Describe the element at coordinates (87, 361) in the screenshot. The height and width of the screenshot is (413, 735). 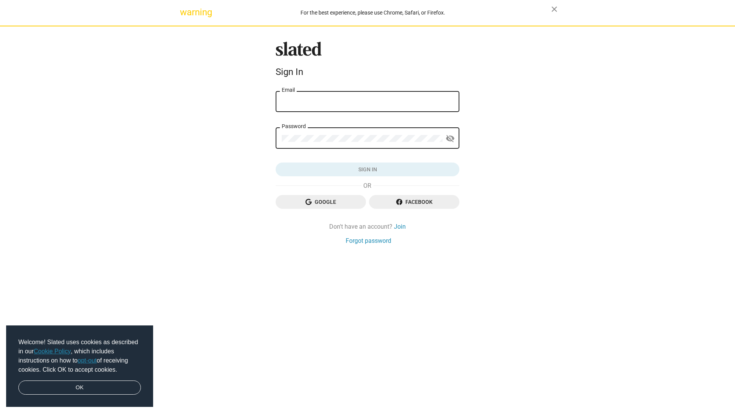
I see `a: opt-out` at that location.